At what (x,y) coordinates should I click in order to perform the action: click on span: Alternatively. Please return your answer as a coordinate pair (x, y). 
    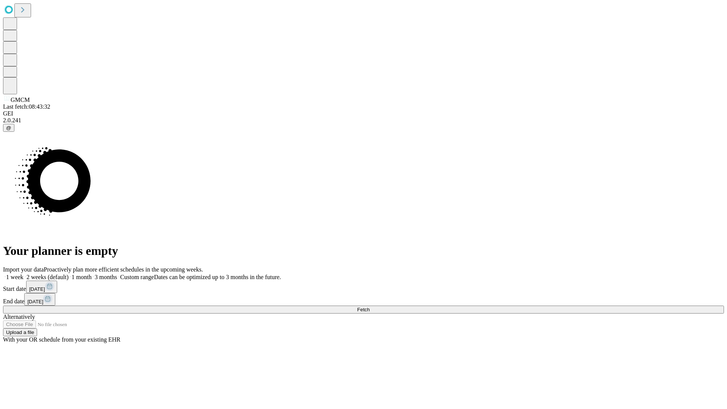
    Looking at the image, I should click on (19, 316).